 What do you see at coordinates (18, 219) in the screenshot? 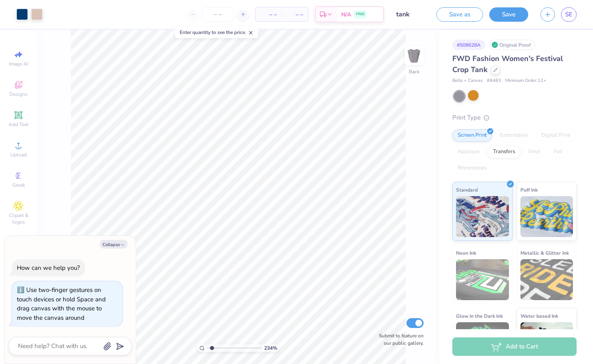
I see `span: Clipart & logos` at bounding box center [18, 219].